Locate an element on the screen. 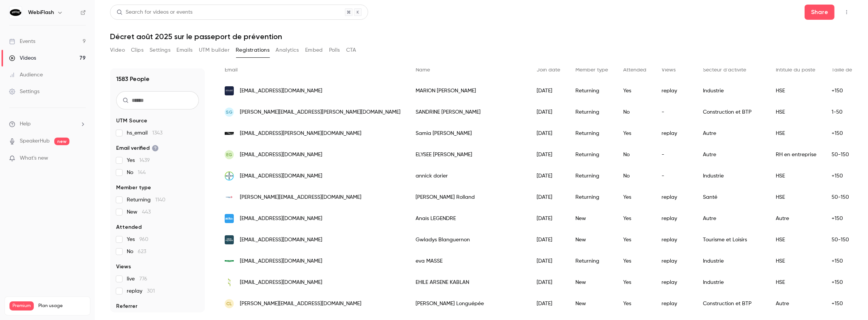 The height and width of the screenshot is (320, 868). span: Email is located at coordinates (231, 70).